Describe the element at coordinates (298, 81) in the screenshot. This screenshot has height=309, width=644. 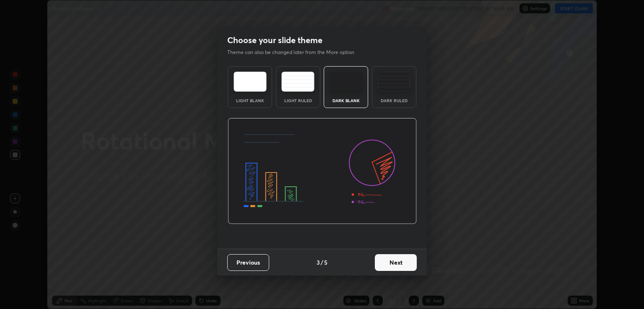
I see `img: lightRuledTheme.5fabf969.svg` at that location.